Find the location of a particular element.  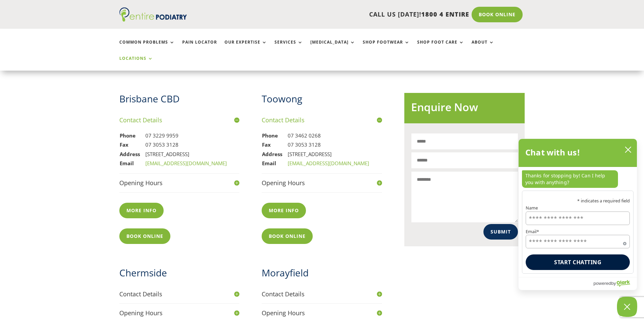

a: Our Expertise is located at coordinates (246, 47).